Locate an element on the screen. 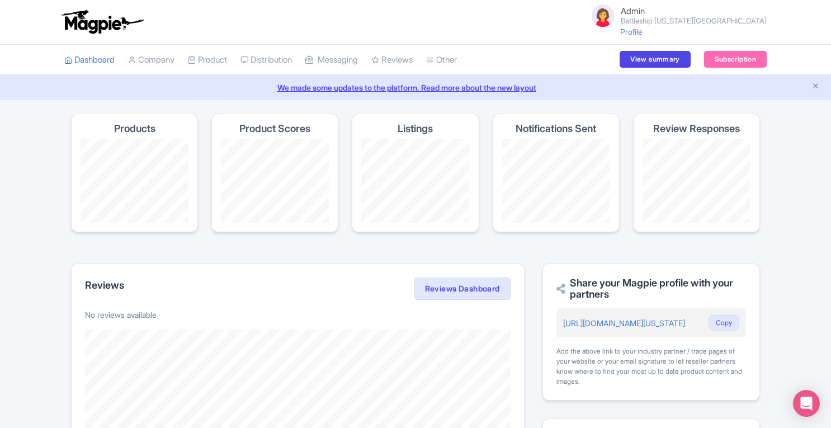  a: View summary is located at coordinates (655, 59).